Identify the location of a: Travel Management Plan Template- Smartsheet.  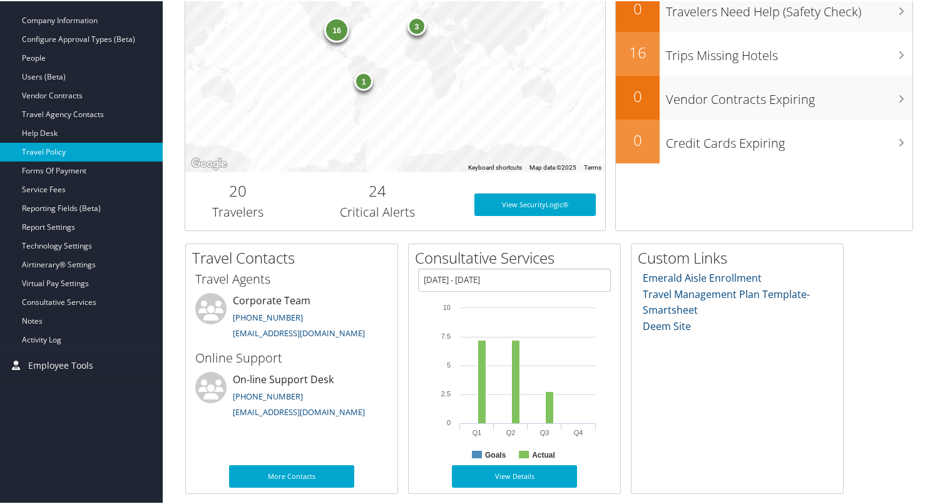
(726, 301).